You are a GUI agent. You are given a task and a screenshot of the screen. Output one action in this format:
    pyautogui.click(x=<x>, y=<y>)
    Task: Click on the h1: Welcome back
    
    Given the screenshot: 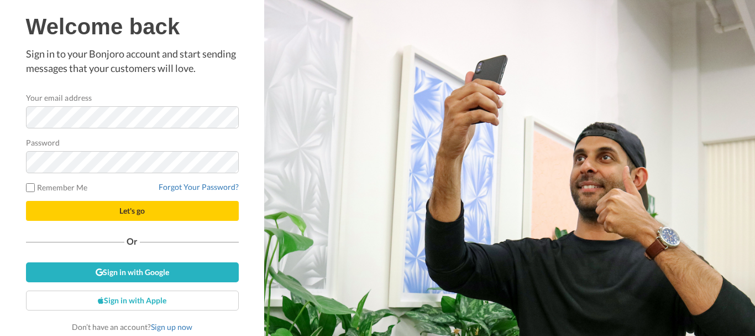 What is the action you would take?
    pyautogui.click(x=132, y=27)
    